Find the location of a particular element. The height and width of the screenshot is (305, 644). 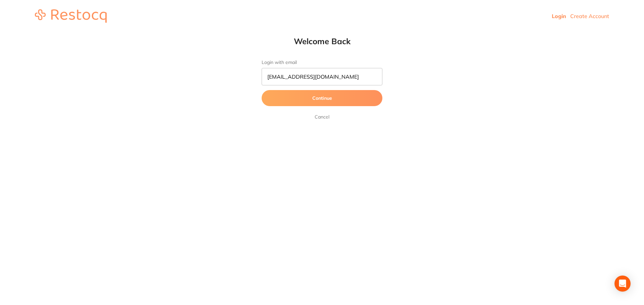

a: Login is located at coordinates (559, 16).